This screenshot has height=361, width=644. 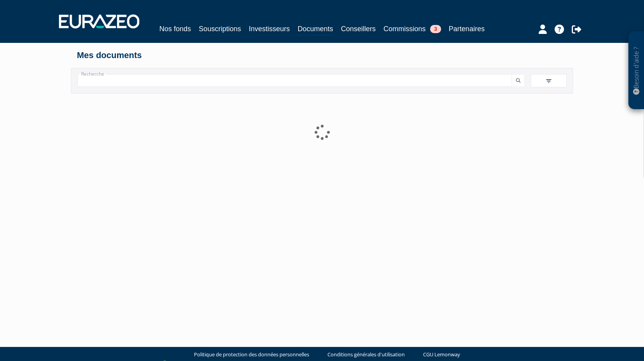 What do you see at coordinates (636, 71) in the screenshot?
I see `p: Besoin d'aide ?` at bounding box center [636, 71].